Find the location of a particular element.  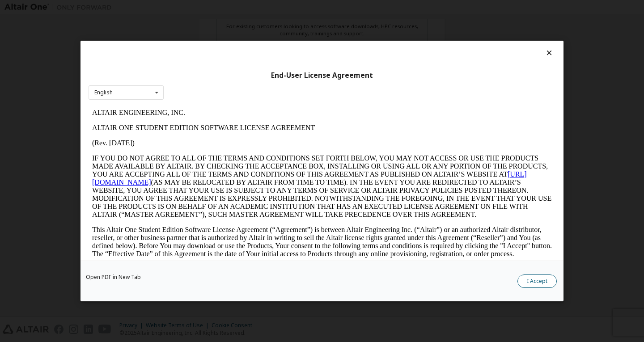

button: I Accept is located at coordinates (537, 281).